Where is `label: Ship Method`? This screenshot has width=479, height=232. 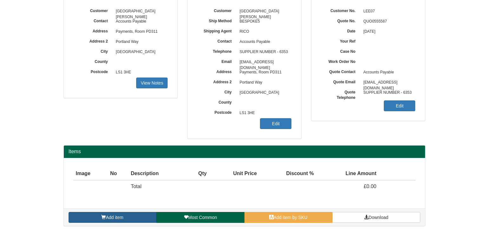
label: Ship Method is located at coordinates (217, 20).